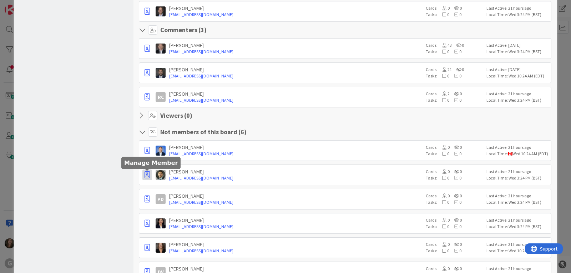  Describe the element at coordinates (161, 151) in the screenshot. I see `img: DP` at that location.